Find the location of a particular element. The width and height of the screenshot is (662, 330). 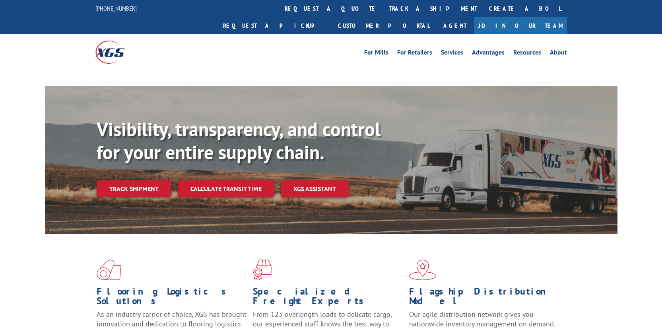

img: xgs-icon-total-supply-chain-intelligence-red is located at coordinates (109, 269).